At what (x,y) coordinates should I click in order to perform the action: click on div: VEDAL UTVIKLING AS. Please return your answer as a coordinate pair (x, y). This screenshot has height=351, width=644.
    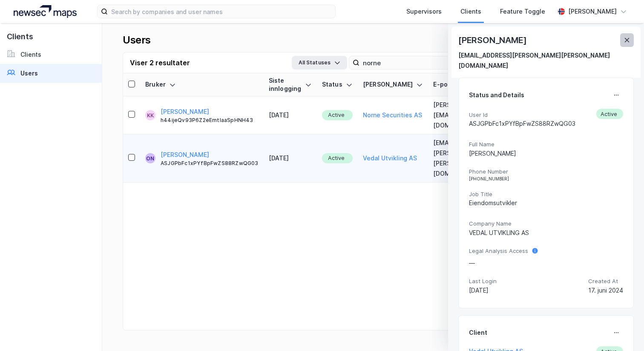
    Looking at the image, I should click on (546, 233).